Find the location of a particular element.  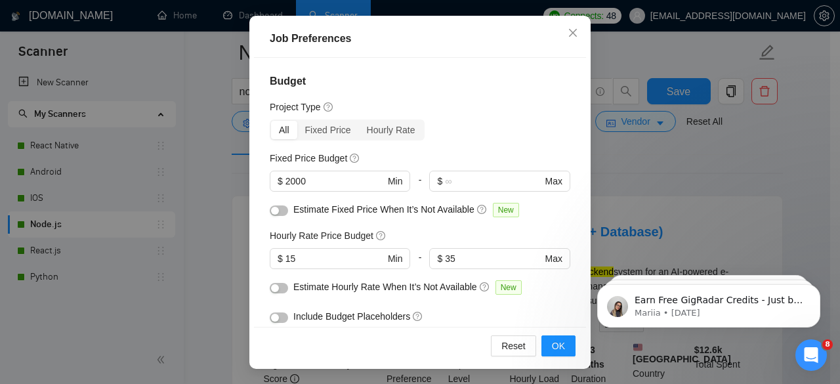

button: OK is located at coordinates (558, 346).